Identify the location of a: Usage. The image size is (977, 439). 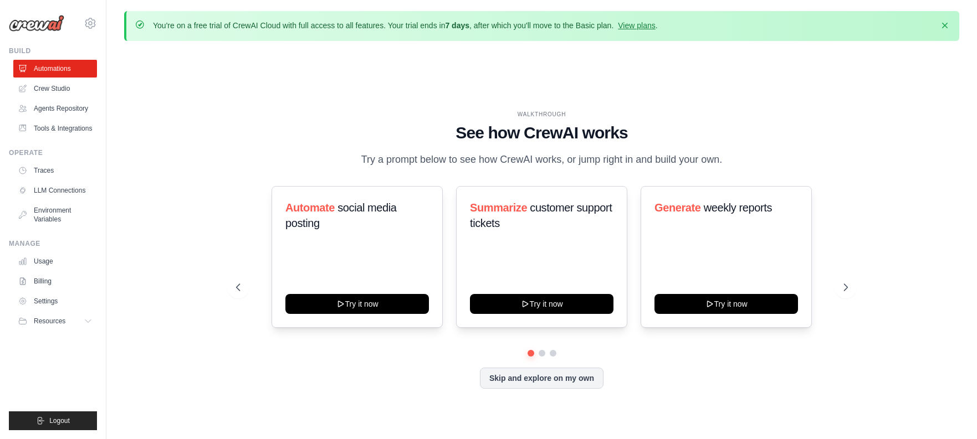
(55, 262).